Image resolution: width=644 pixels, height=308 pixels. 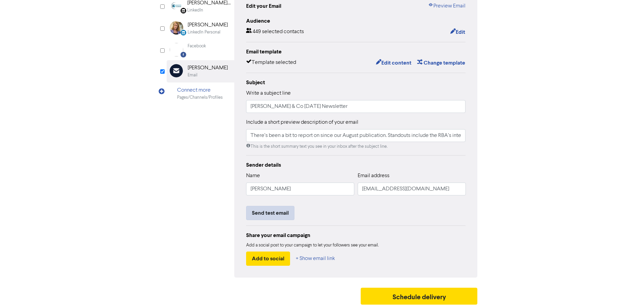 What do you see at coordinates (441, 63) in the screenshot?
I see `button: Change template` at bounding box center [441, 63].